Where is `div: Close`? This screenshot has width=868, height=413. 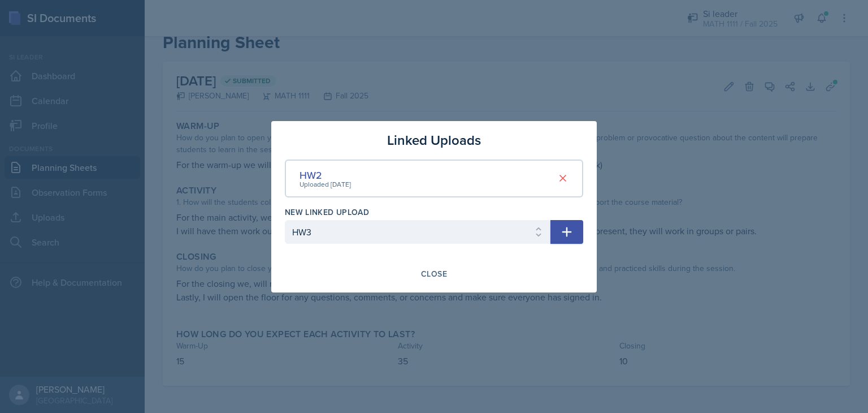
div: Close is located at coordinates (434, 273).